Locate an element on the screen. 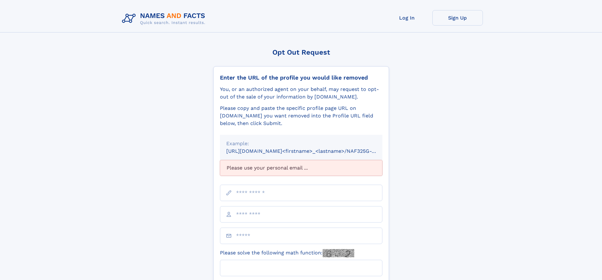  div: You, or an authorized agent on your behalf, may request to opt-out of the sale of your informatio... is located at coordinates (301, 93).